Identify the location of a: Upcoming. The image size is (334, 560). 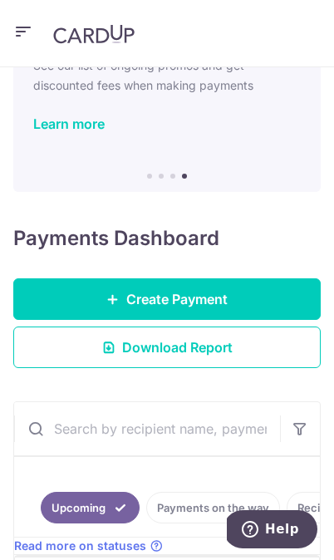
(90, 508).